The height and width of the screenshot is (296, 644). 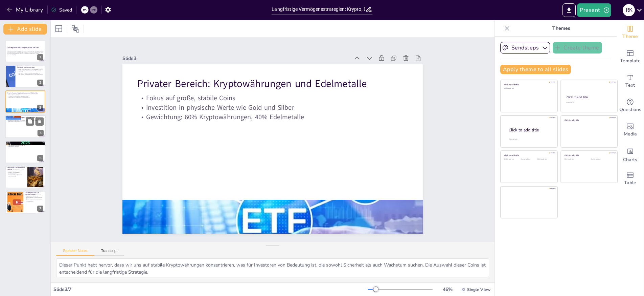 What do you see at coordinates (535, 69) in the screenshot?
I see `button: Apply theme to all slides` at bounding box center [535, 69].